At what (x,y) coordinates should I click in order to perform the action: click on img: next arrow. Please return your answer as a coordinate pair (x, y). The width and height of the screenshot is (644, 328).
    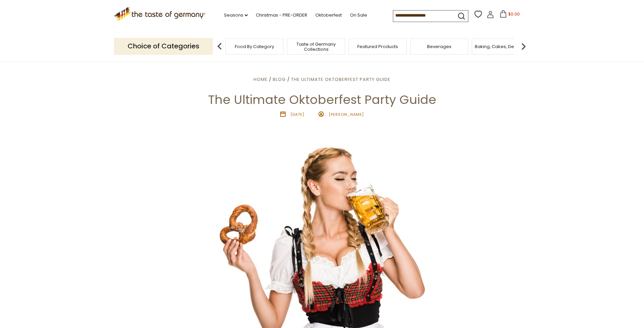
    Looking at the image, I should click on (524, 46).